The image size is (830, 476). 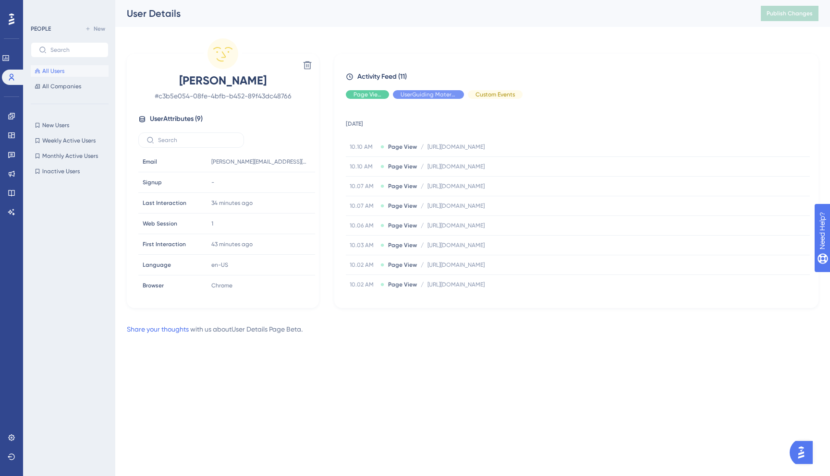 I want to click on span: New, so click(x=99, y=29).